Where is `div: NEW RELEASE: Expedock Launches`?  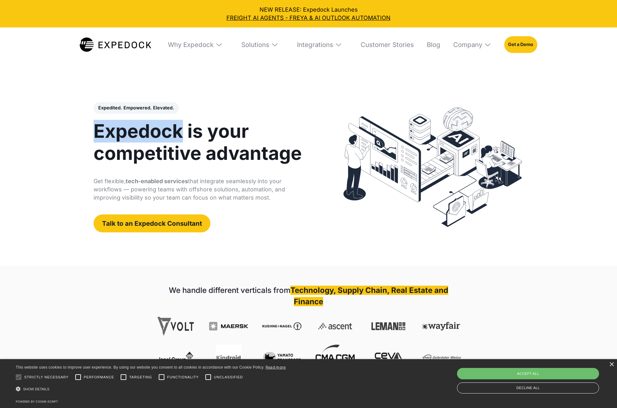 div: NEW RELEASE: Expedock Launches is located at coordinates (309, 14).